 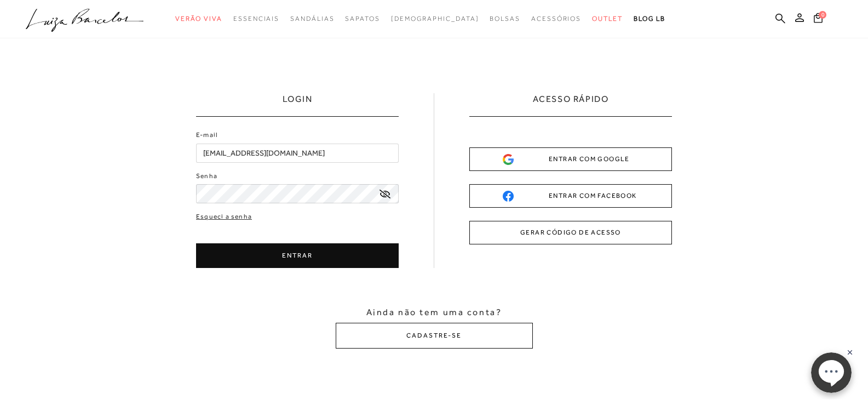 What do you see at coordinates (650, 19) in the screenshot?
I see `span: BLOG LB` at bounding box center [650, 19].